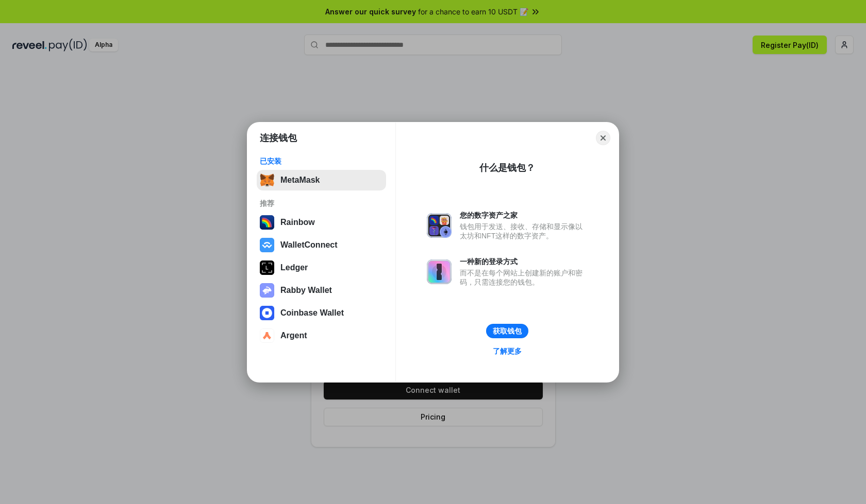 The height and width of the screenshot is (504, 866). I want to click on a: 了解更多, so click(507, 352).